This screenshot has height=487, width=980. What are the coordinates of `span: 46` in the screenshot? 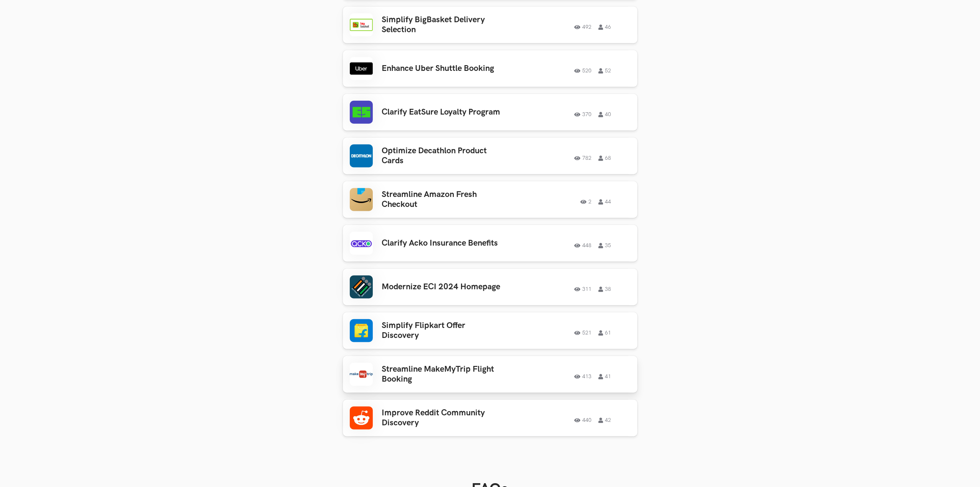 It's located at (605, 27).